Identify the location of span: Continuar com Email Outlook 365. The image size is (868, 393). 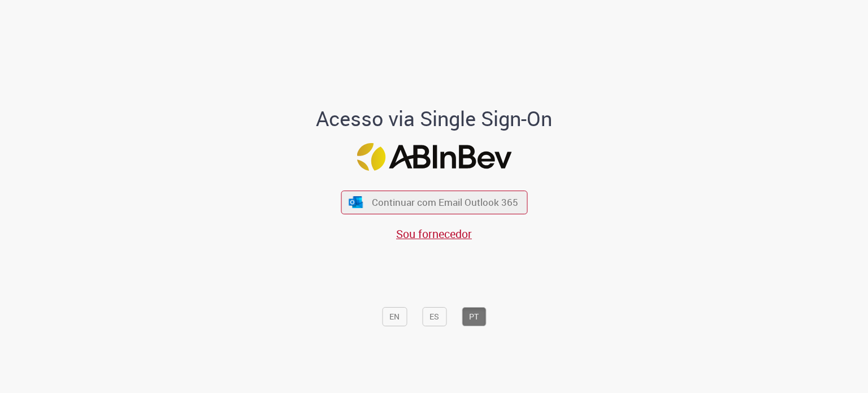
(445, 202).